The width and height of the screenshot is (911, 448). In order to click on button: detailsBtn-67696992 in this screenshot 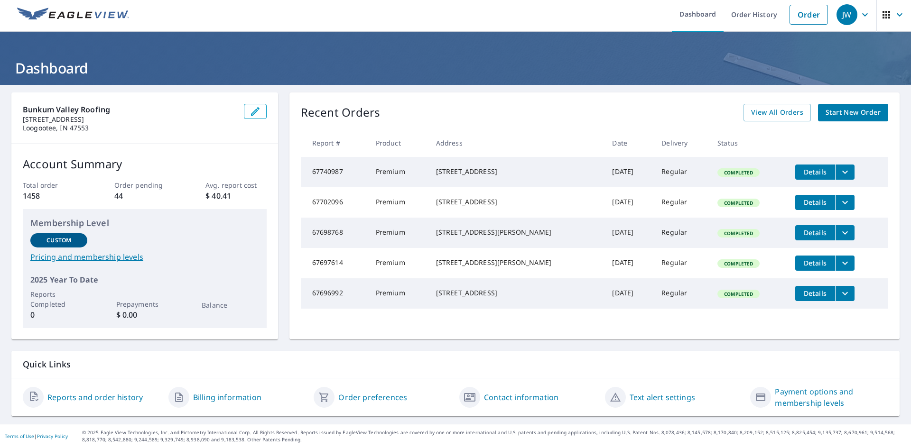, I will do `click(815, 294)`.